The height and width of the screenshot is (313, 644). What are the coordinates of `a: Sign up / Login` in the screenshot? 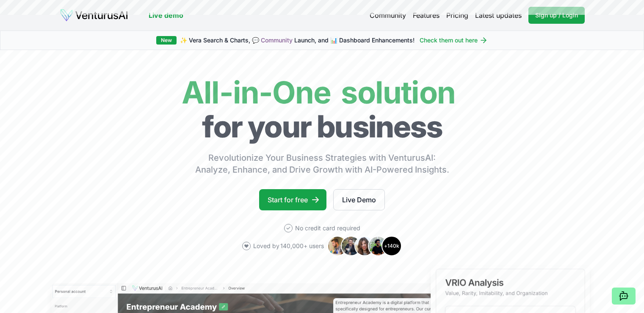 It's located at (556, 15).